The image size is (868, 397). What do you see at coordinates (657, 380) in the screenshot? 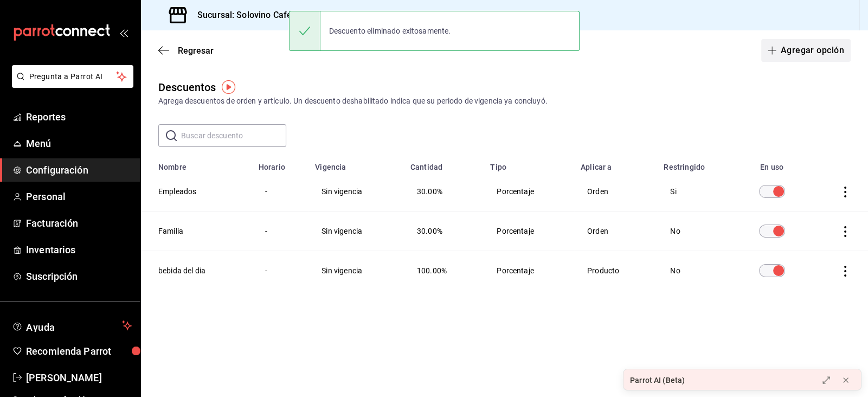
I see `div: Parrot AI (Beta)` at bounding box center [657, 380].